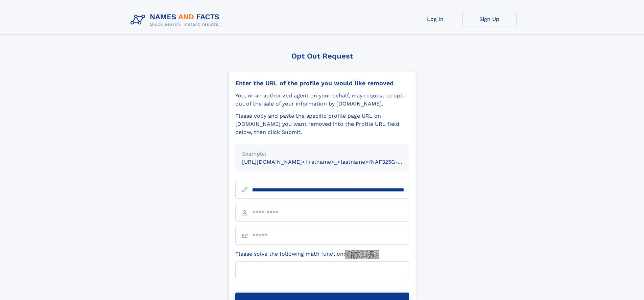 This screenshot has width=644, height=300. What do you see at coordinates (490, 19) in the screenshot?
I see `a: Sign Up` at bounding box center [490, 19].